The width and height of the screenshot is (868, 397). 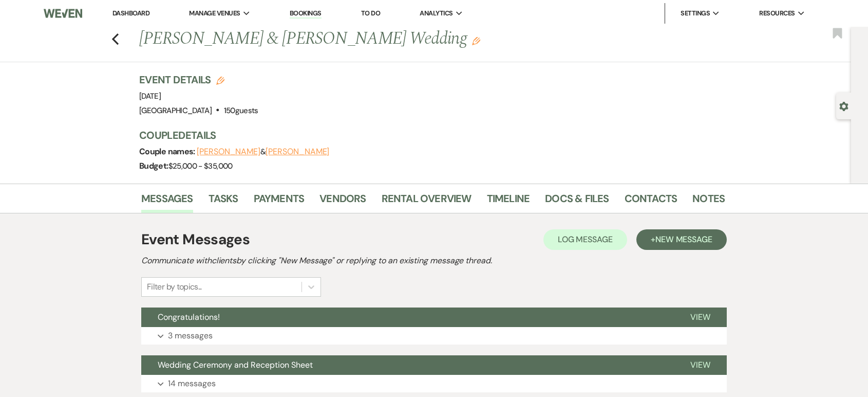 What do you see at coordinates (434, 384) in the screenshot?
I see `button: 14 messages` at bounding box center [434, 384].